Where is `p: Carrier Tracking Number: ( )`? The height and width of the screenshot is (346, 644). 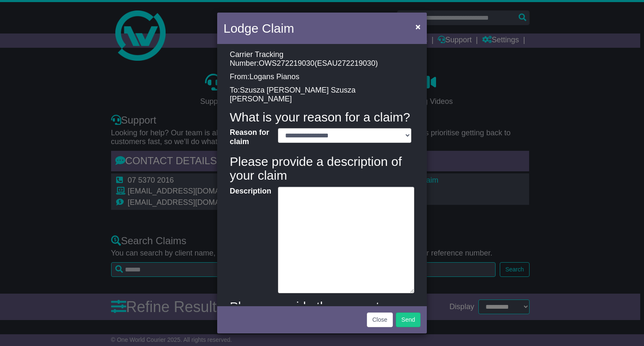
p: Carrier Tracking Number: ( ) is located at coordinates (322, 59).